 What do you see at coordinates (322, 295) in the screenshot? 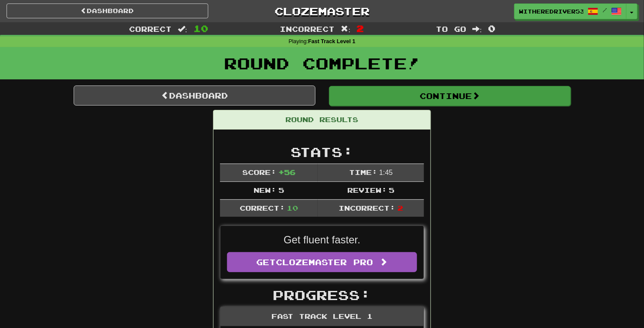
I see `h2: Progress:` at bounding box center [322, 295].